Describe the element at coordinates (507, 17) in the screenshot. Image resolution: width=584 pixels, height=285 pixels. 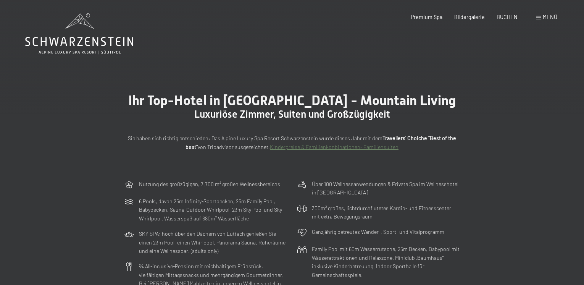
I see `a: BUCHEN` at that location.